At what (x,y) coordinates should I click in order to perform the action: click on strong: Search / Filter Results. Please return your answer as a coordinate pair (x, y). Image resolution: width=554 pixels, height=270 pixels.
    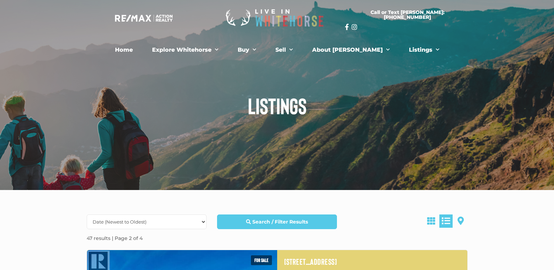
    Looking at the image, I should click on (280, 222).